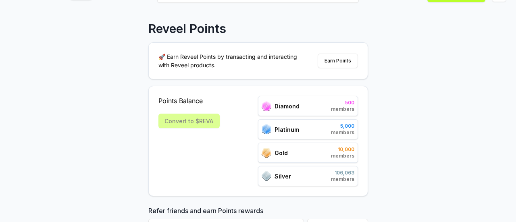  Describe the element at coordinates (187, 29) in the screenshot. I see `p: Reveel Points` at that location.